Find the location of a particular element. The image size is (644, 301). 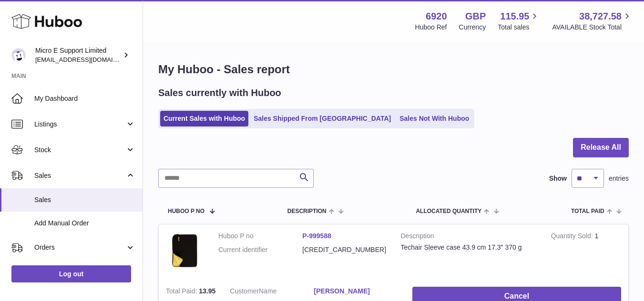

h2: Sales currently with Huboo is located at coordinates (220, 93).